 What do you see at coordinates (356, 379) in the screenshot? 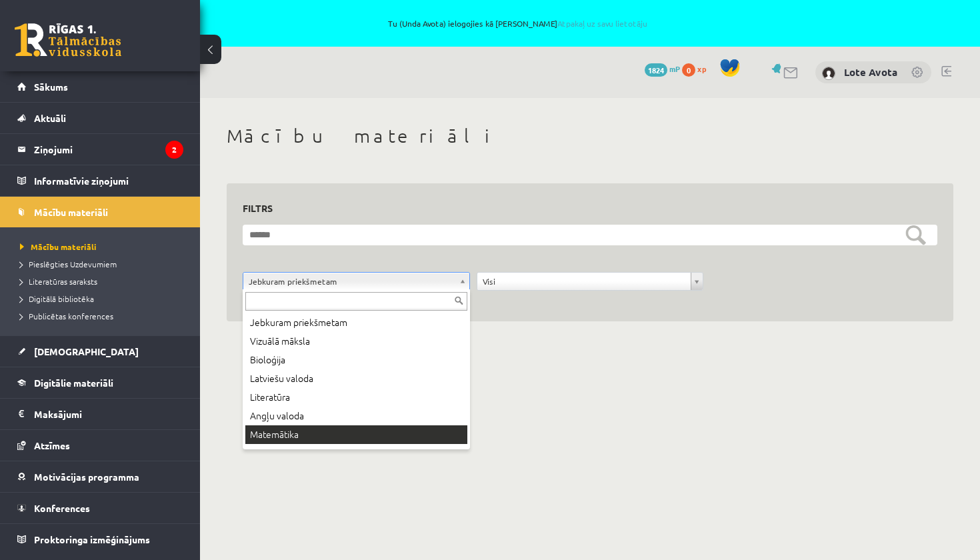
I see `div: Latviešu valoda` at bounding box center [356, 379].